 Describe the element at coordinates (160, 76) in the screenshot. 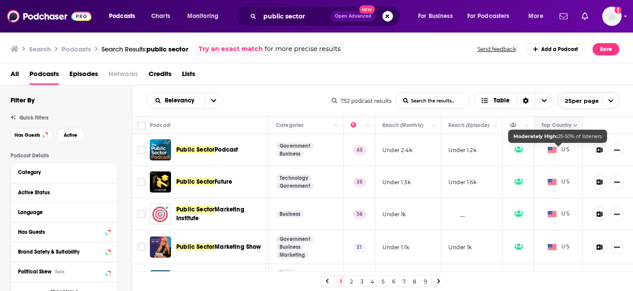

I see `span: Credits` at that location.